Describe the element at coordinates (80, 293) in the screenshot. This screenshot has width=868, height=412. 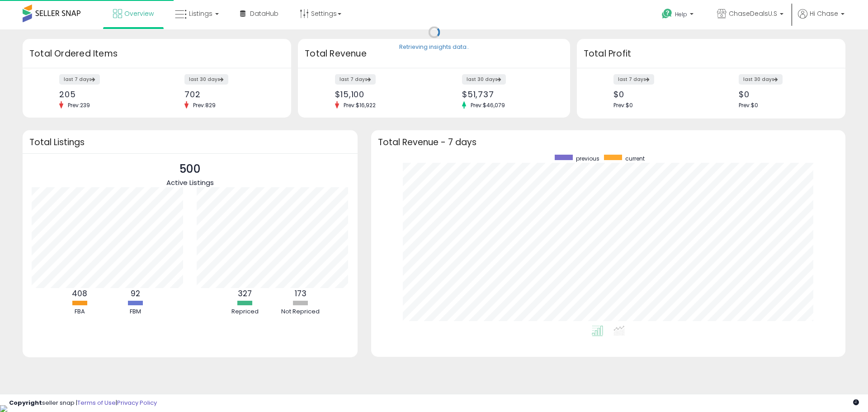
I see `b: 408` at that location.